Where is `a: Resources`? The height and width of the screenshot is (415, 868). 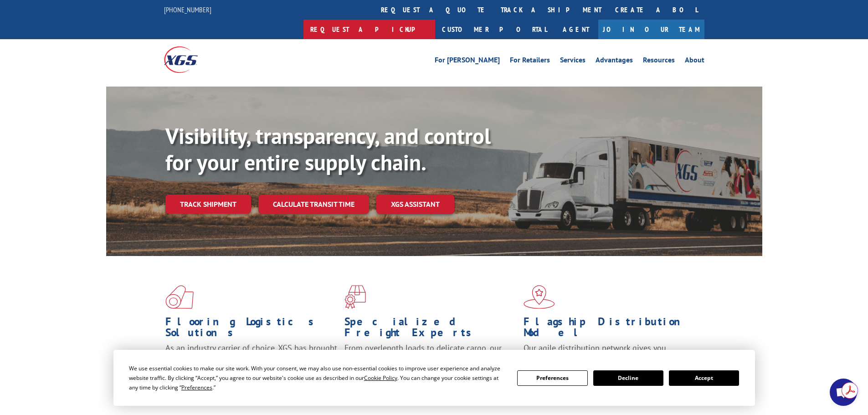
a: Resources is located at coordinates (659, 61).